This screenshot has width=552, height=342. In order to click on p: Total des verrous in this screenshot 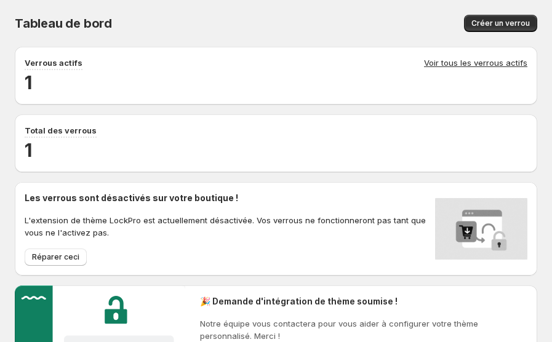, I will do `click(60, 130)`.